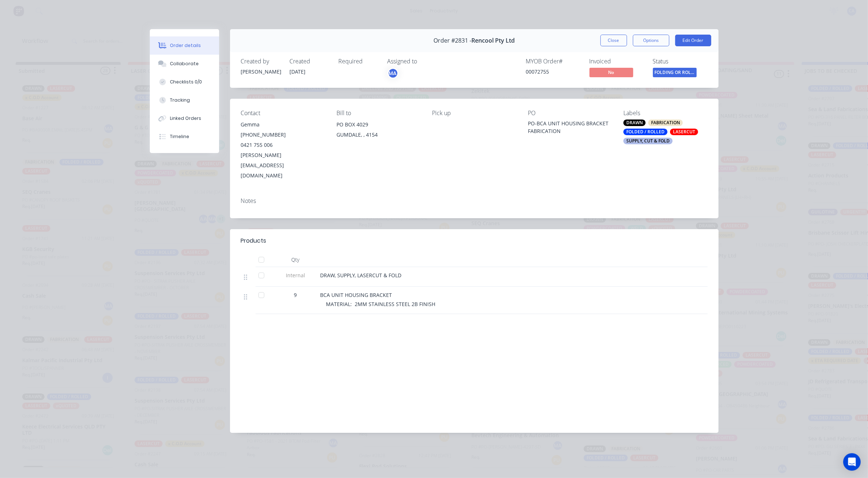 The height and width of the screenshot is (478, 868). Describe the element at coordinates (648, 141) in the screenshot. I see `div: SUPPLY, CUT & FOLD` at that location.